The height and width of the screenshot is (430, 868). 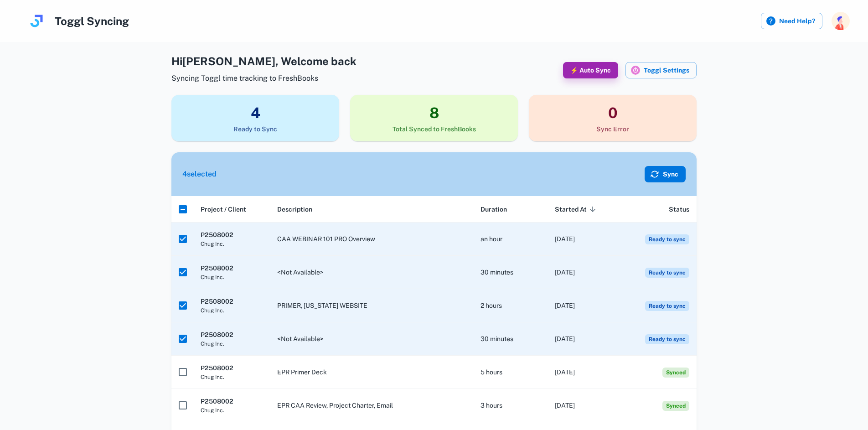 I want to click on span: Project / Client, so click(x=224, y=209).